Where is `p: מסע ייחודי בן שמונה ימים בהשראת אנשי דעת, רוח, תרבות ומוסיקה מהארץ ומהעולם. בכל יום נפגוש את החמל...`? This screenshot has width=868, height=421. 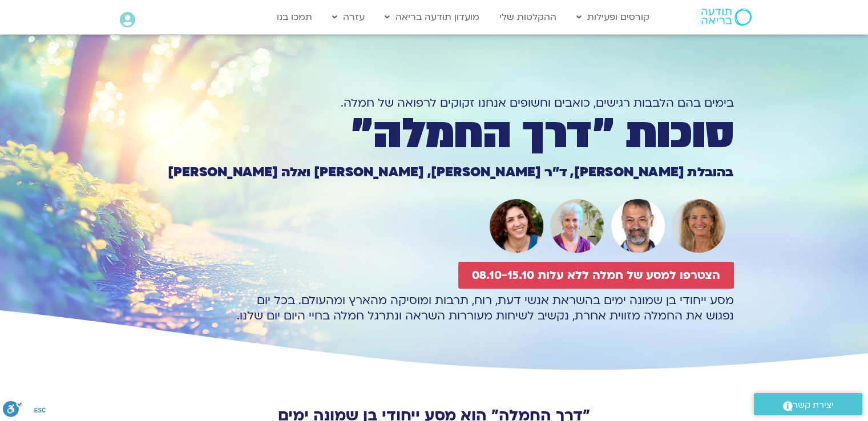 p: מסע ייחודי בן שמונה ימים בהשראת אנשי דעת, רוח, תרבות ומוסיקה מהארץ ומהעולם. בכל יום נפגוש את החמל... is located at coordinates (434, 308).